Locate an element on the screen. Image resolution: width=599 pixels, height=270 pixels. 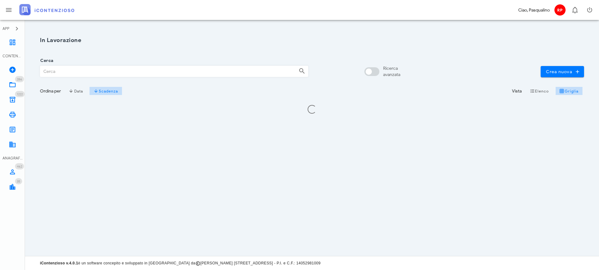
div: Ricerca avanzata is located at coordinates (391, 72).